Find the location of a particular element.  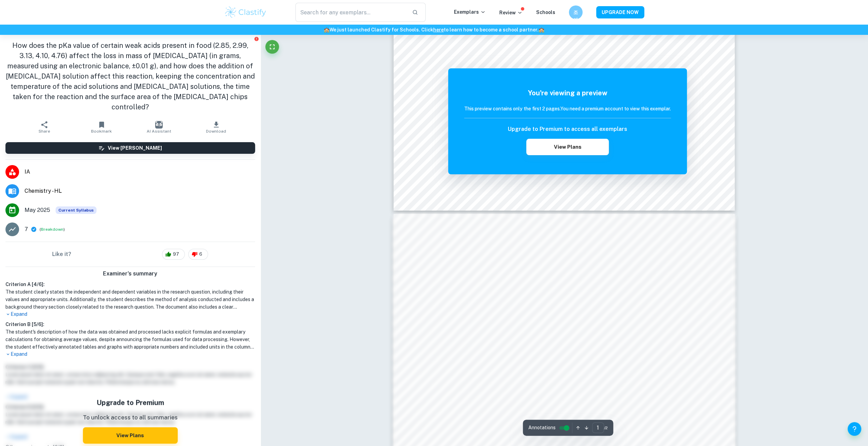

h6: We just launched Clastify for Schools. Click to learn how to become a school partner. is located at coordinates (434, 30).